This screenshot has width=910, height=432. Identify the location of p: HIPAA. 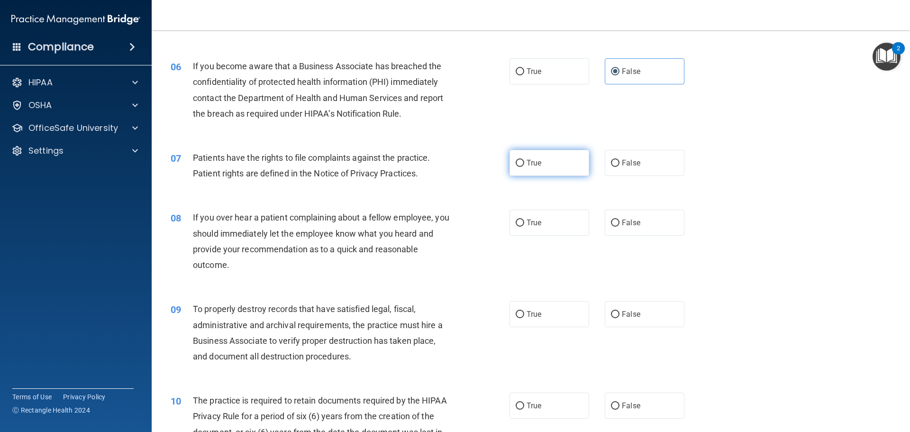
(40, 82).